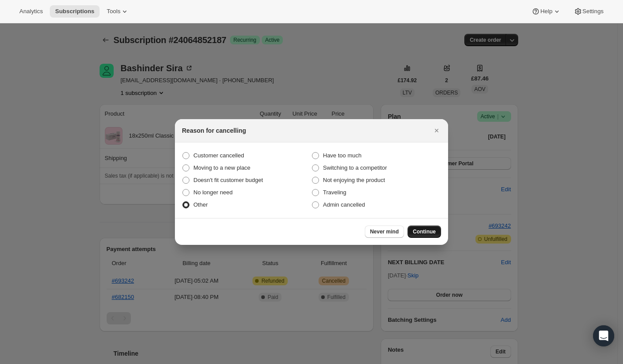  I want to click on span: Analytics, so click(31, 12).